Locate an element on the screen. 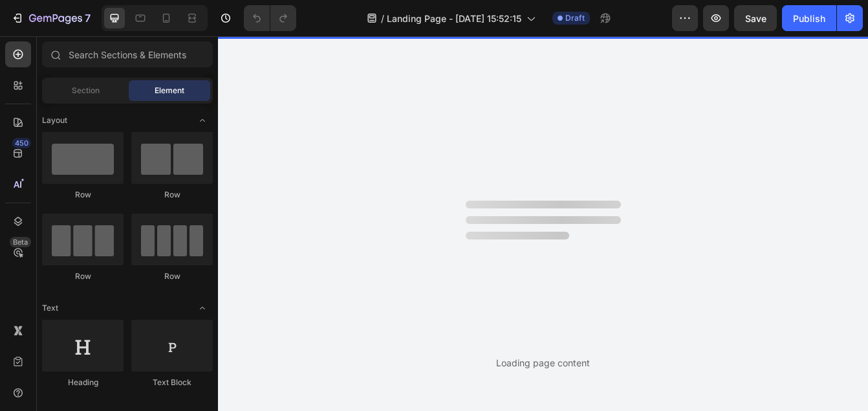  div: Heading is located at coordinates (82, 383).